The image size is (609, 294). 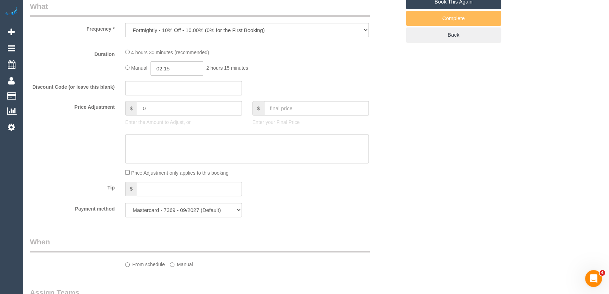 I want to click on img: Automaid Logo, so click(x=11, y=12).